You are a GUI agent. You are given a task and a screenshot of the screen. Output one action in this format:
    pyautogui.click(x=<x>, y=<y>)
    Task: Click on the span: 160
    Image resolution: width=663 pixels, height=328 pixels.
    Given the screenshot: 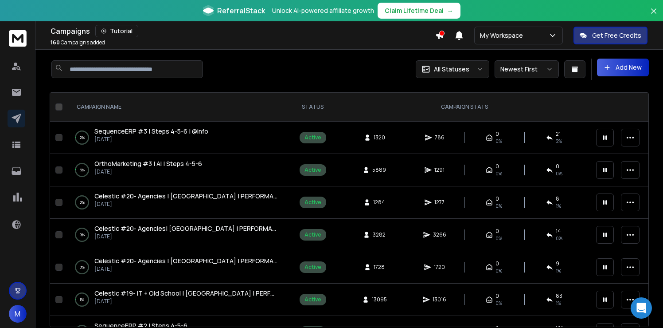 What is the action you would take?
    pyautogui.click(x=55, y=42)
    